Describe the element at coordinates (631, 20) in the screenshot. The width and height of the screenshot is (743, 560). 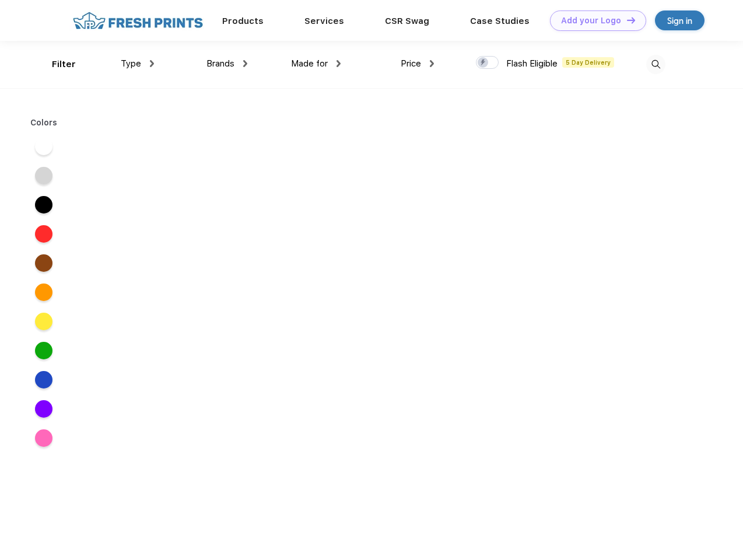
I see `img: DT` at that location.